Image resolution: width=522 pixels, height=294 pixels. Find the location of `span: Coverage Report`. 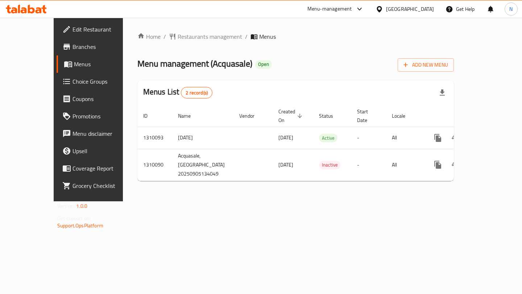

span: Coverage Report is located at coordinates (104, 168).